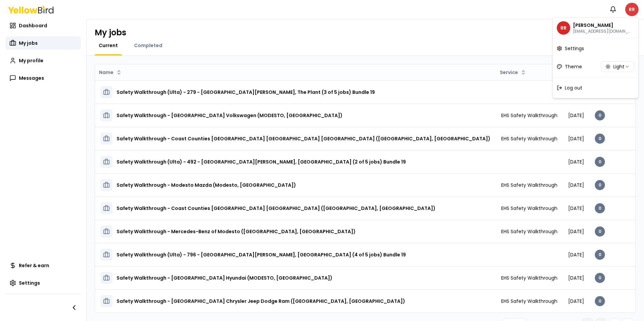 This screenshot has width=644, height=321. What do you see at coordinates (563, 28) in the screenshot?
I see `span: RR` at bounding box center [563, 28].